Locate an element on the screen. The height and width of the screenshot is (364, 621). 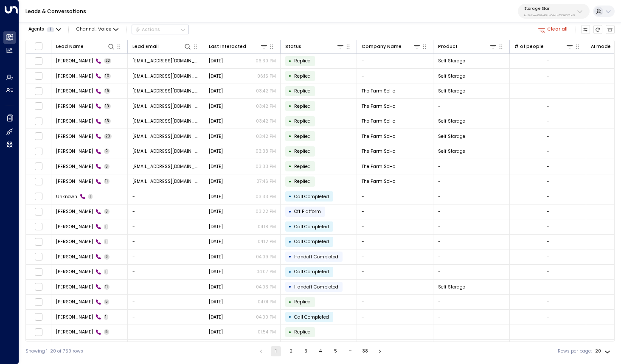
button: Go to page 2 is located at coordinates (291, 351).